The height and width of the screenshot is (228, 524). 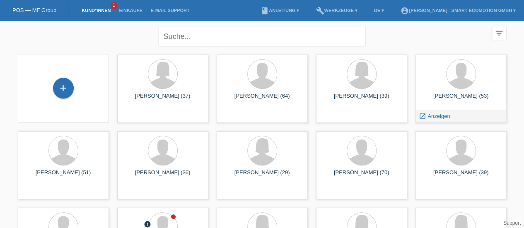 What do you see at coordinates (114, 5) in the screenshot?
I see `span: 1` at bounding box center [114, 5].